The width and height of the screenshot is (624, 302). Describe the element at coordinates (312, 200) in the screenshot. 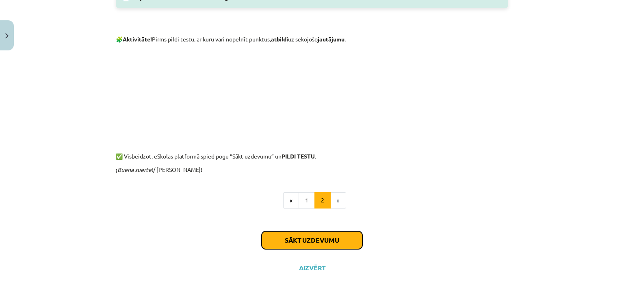

I see `nav: Page navigation example` at that location.